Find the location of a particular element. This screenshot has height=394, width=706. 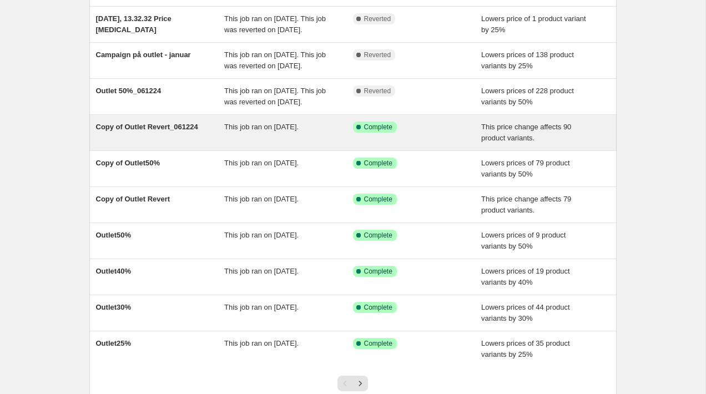

span: Lowers prices of 9 product variants by 50% is located at coordinates (524, 240).